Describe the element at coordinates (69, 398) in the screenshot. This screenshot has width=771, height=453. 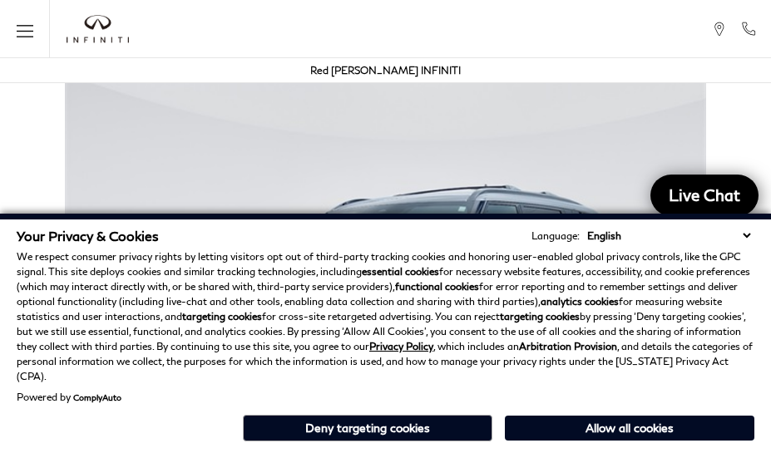
I see `div: Powered by` at that location.